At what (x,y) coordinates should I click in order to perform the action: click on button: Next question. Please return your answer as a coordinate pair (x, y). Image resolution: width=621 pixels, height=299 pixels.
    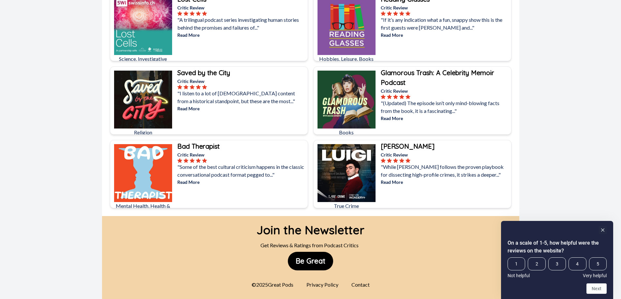
    Looking at the image, I should click on (596, 289).